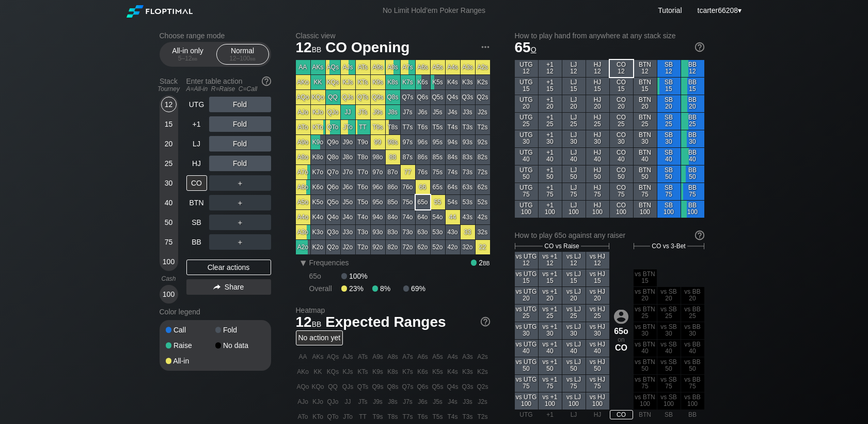  What do you see at coordinates (483, 142) in the screenshot?
I see `div: 92s` at bounding box center [483, 142].